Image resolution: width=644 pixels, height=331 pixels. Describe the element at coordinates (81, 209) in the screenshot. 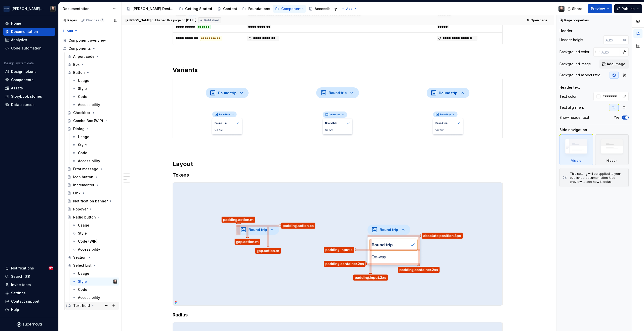

I see `div: Popover` at that location.